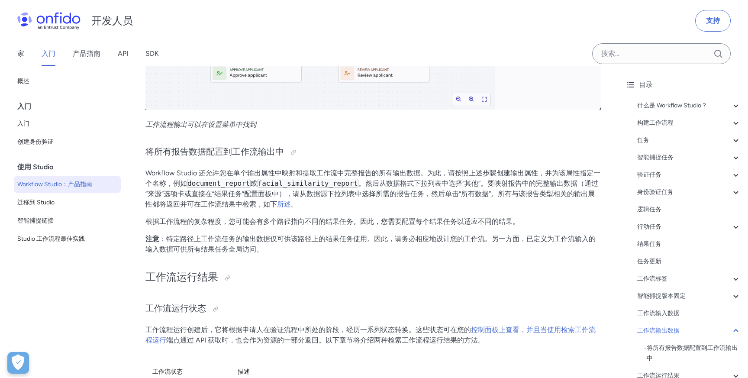 This screenshot has width=748, height=378. I want to click on a: 工作流标签, so click(689, 279).